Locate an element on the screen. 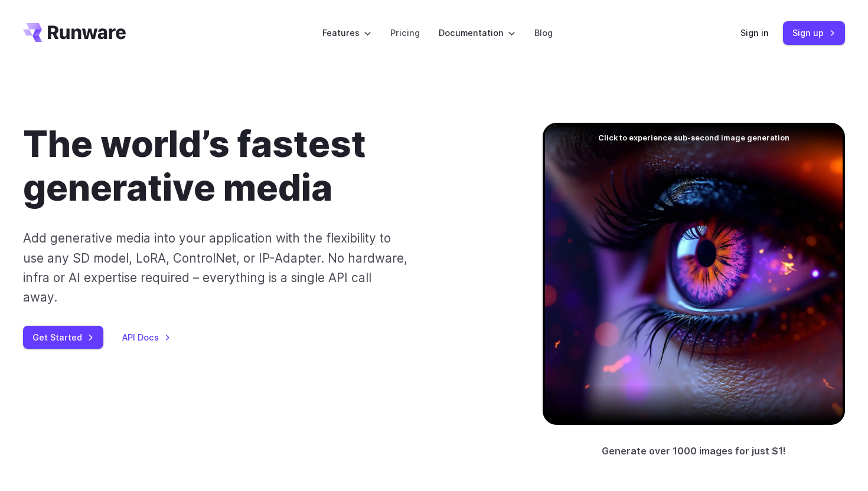 The width and height of the screenshot is (868, 491). a: Pricing is located at coordinates (405, 33).